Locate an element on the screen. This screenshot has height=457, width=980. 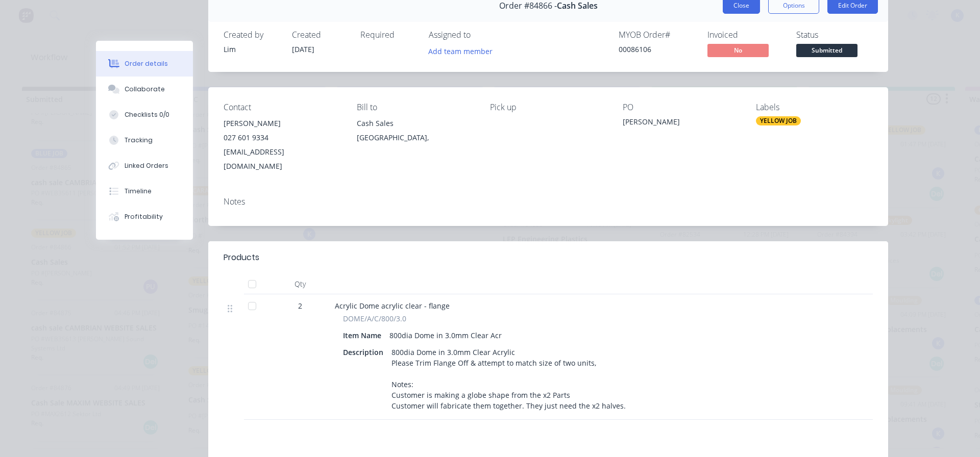
button: Profitability is located at coordinates (145, 217).